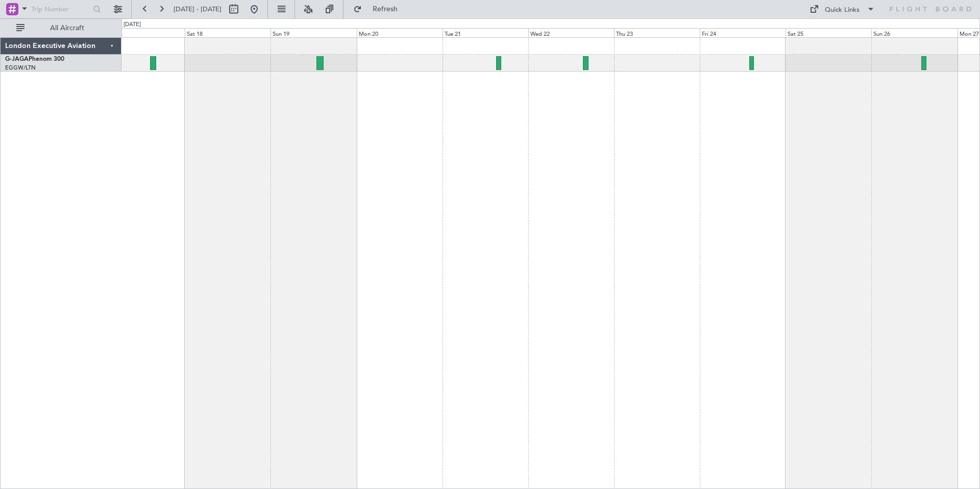  Describe the element at coordinates (313, 33) in the screenshot. I see `div: Sun 19` at that location.